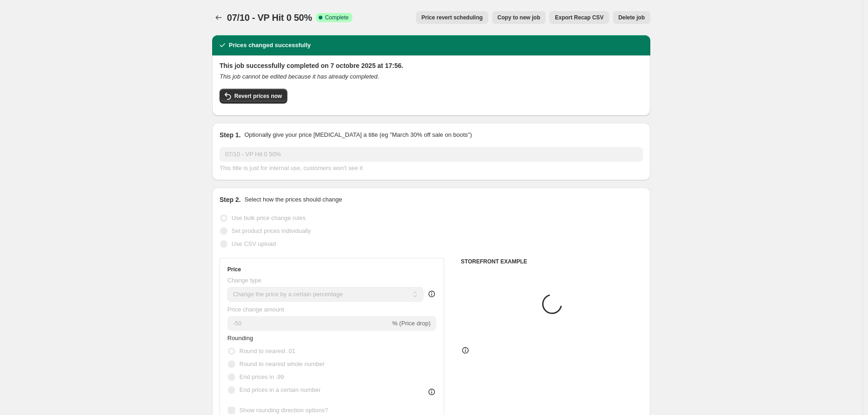 The image size is (868, 415). What do you see at coordinates (268, 218) in the screenshot?
I see `span: Use bulk price change rules` at bounding box center [268, 218].